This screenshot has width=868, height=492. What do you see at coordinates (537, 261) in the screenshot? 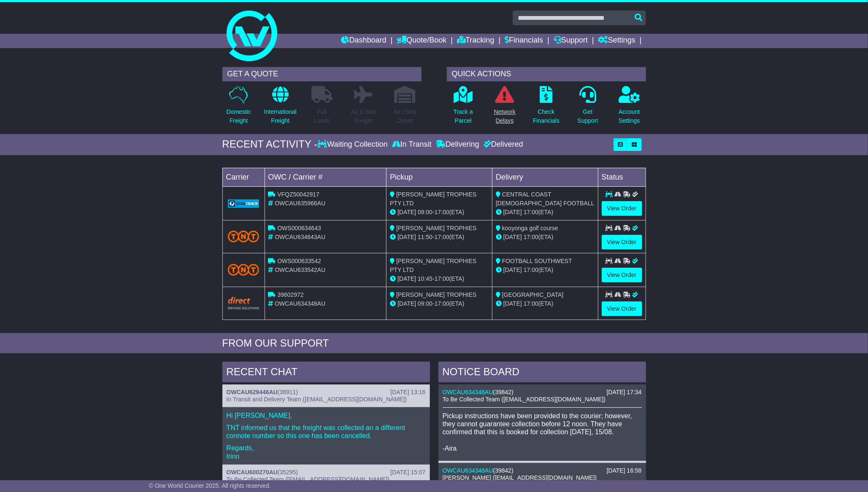
I see `span: FOOTBALL SOUTHWEST` at bounding box center [537, 261].